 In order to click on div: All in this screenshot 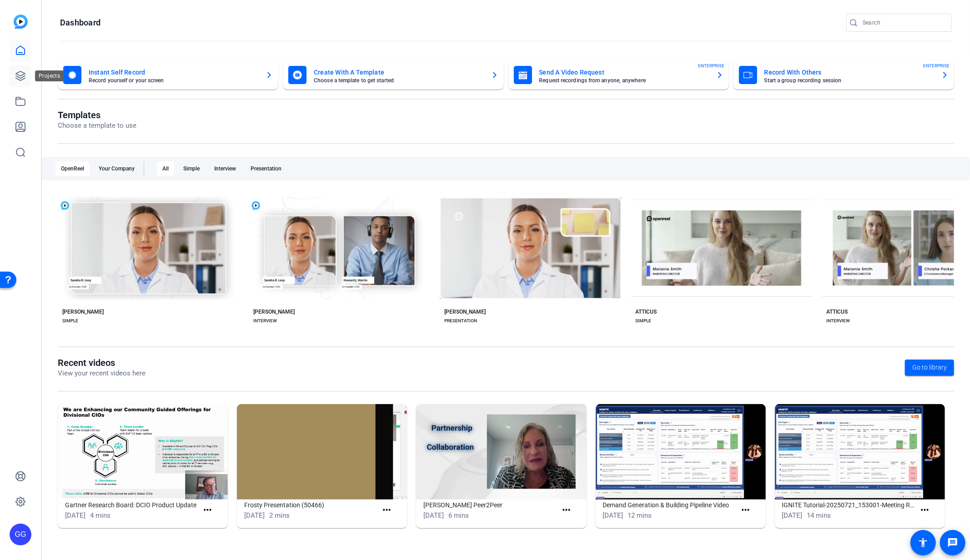, I will do `click(166, 169)`.